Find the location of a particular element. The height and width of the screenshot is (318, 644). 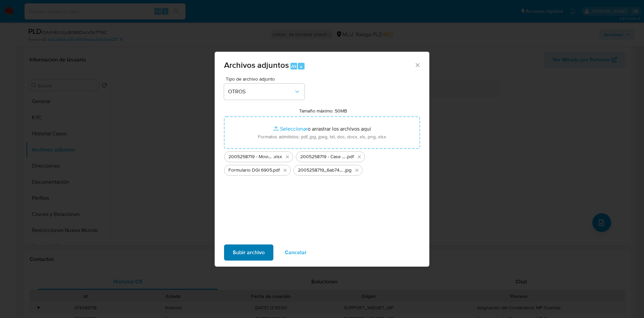

span: 2005258719 - Case log is located at coordinates (322, 157).